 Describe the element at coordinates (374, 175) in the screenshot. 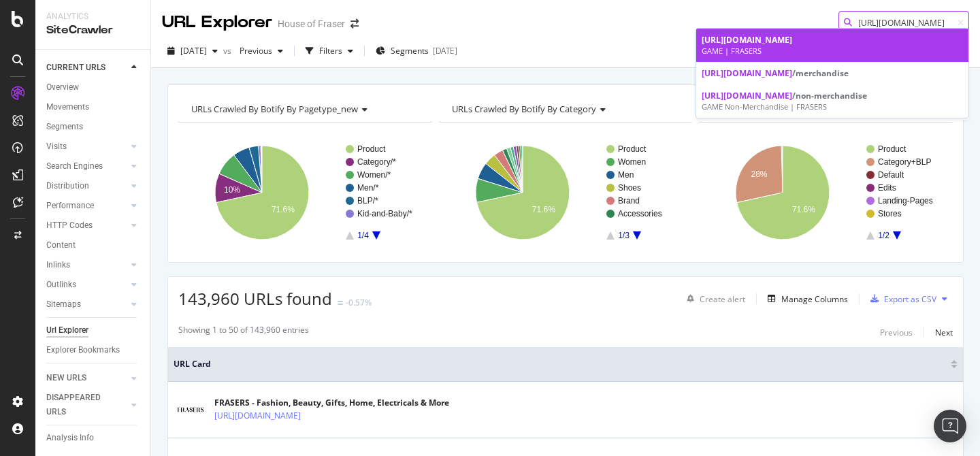

I see `text: Women/*` at that location.